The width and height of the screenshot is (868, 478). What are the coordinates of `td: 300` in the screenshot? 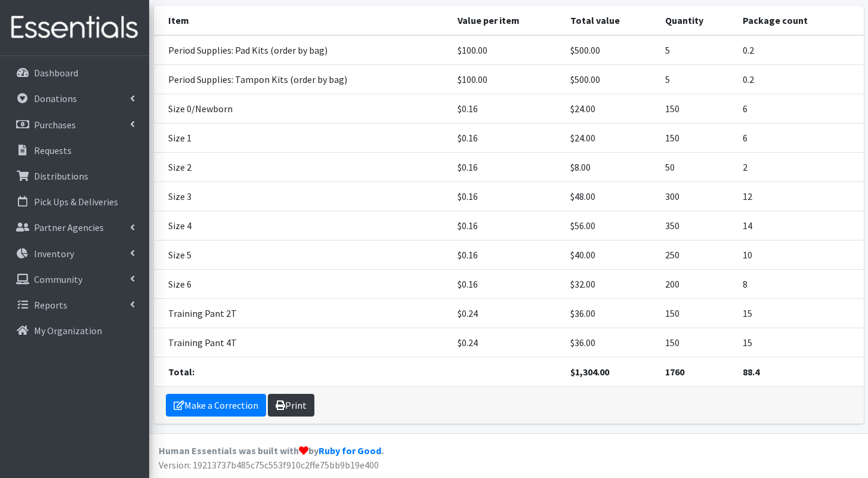 It's located at (697, 196).